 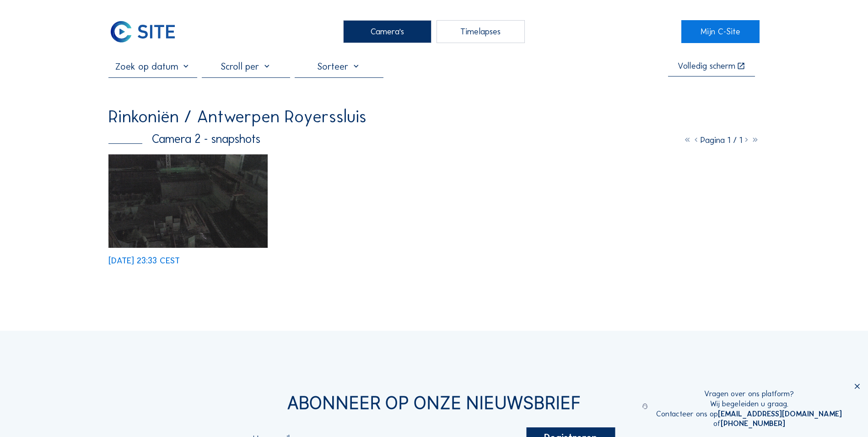 I want to click on div: Volledig scherm, so click(x=706, y=66).